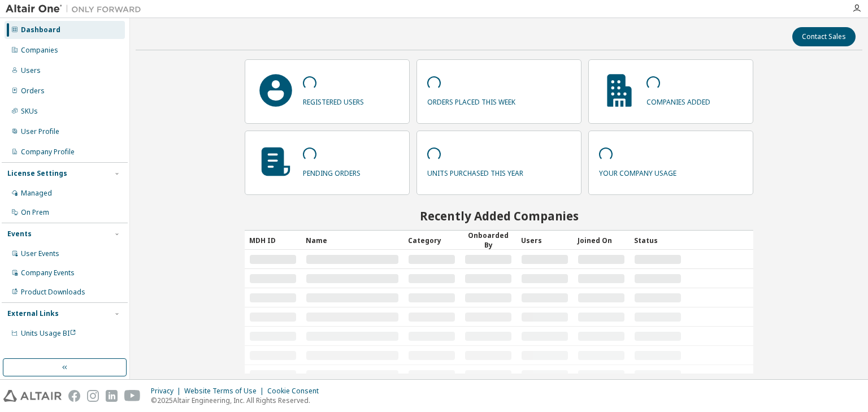 This screenshot has width=868, height=412. I want to click on p: companies added, so click(678, 100).